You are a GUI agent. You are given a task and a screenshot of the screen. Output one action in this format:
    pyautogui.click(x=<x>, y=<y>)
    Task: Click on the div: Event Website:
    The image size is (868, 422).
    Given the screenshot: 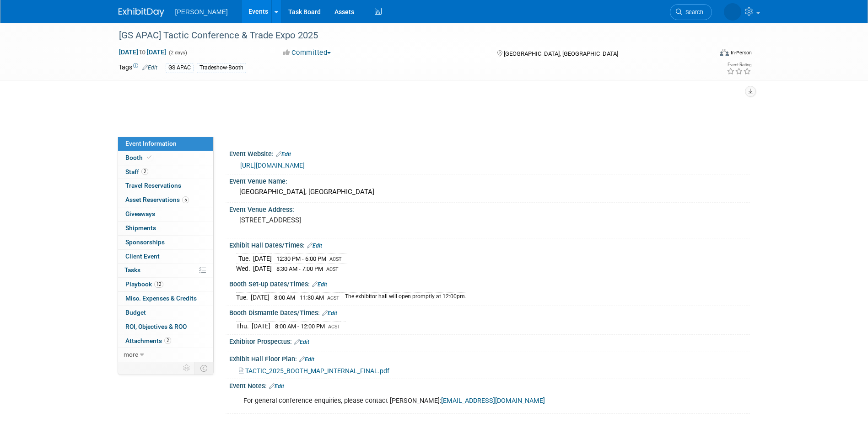 What is the action you would take?
    pyautogui.click(x=489, y=153)
    